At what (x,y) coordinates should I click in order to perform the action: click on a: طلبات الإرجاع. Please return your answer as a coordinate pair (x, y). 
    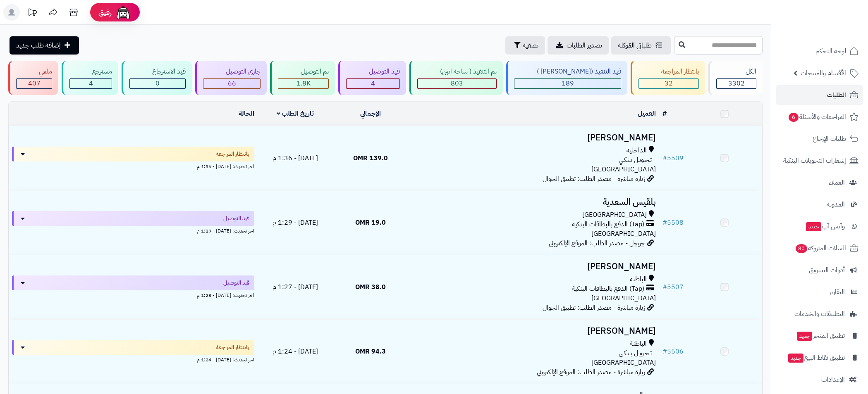
    Looking at the image, I should click on (820, 139).